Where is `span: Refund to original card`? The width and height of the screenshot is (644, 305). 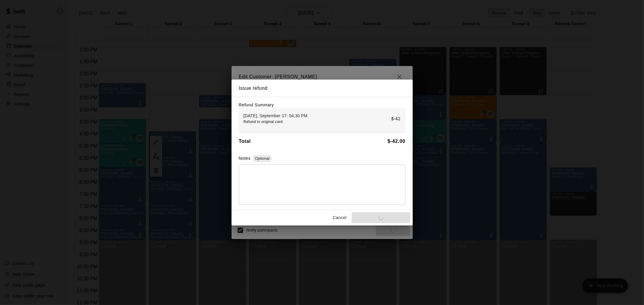
span: Refund to original card is located at coordinates (263, 122).